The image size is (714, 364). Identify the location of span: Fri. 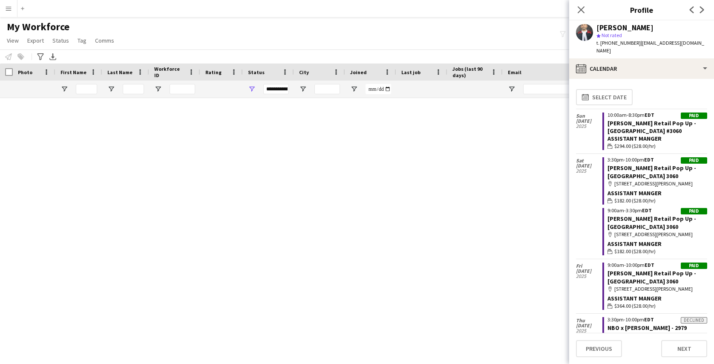
(589, 266).